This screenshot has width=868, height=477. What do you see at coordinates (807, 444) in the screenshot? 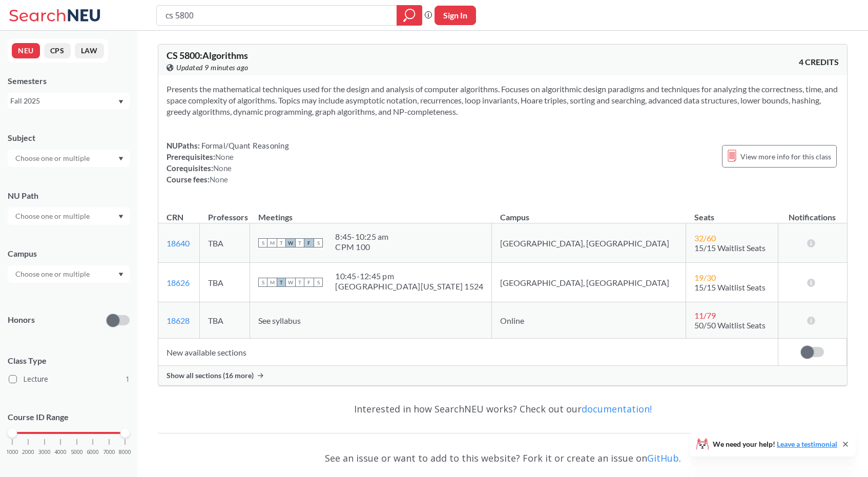
I see `a: Leave a testimonial` at bounding box center [807, 444].